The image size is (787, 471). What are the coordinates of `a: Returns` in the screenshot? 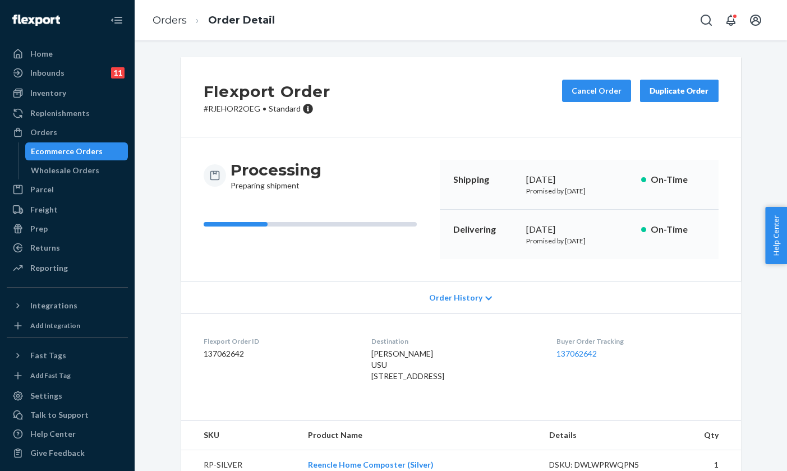 It's located at (67, 248).